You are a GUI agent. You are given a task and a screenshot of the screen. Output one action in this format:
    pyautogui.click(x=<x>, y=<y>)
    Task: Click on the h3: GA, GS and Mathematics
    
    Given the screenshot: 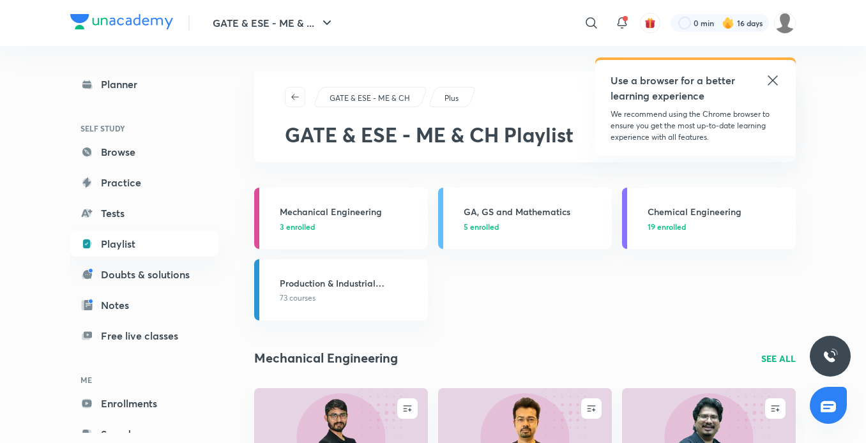 What is the action you would take?
    pyautogui.click(x=534, y=211)
    